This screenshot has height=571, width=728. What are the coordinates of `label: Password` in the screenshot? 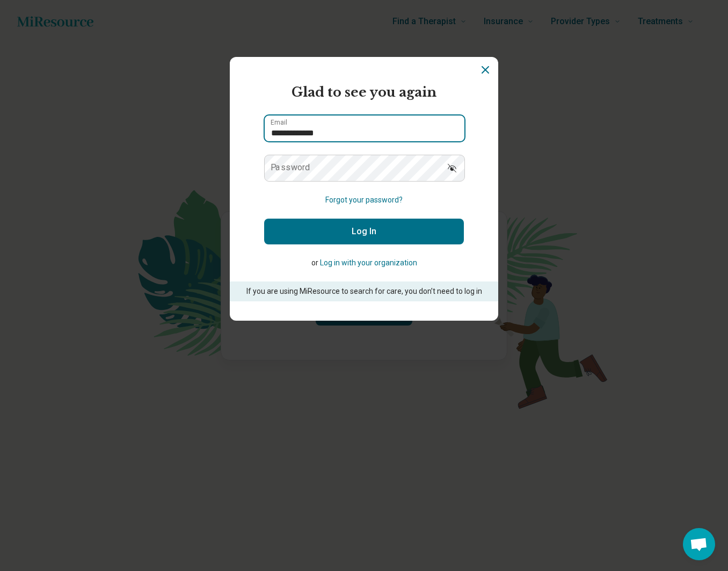 It's located at (291, 168).